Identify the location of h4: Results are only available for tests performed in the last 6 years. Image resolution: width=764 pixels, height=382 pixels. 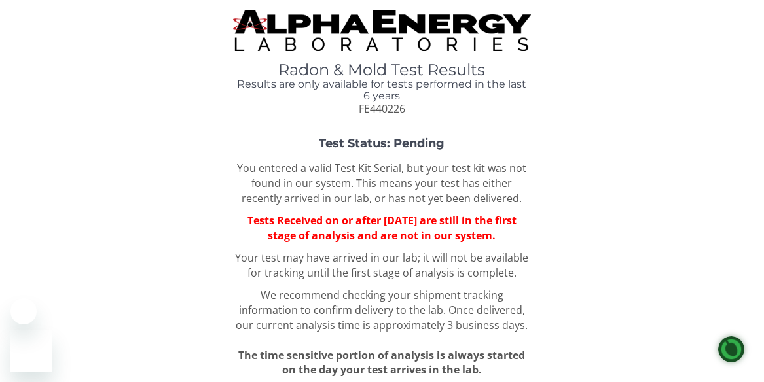
(381, 90).